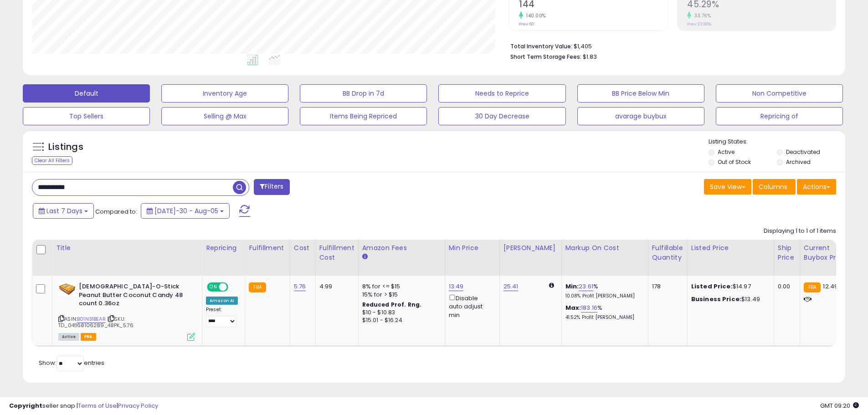 This screenshot has height=415, width=868. What do you see at coordinates (72, 362) in the screenshot?
I see `span: Show: entries` at bounding box center [72, 362].